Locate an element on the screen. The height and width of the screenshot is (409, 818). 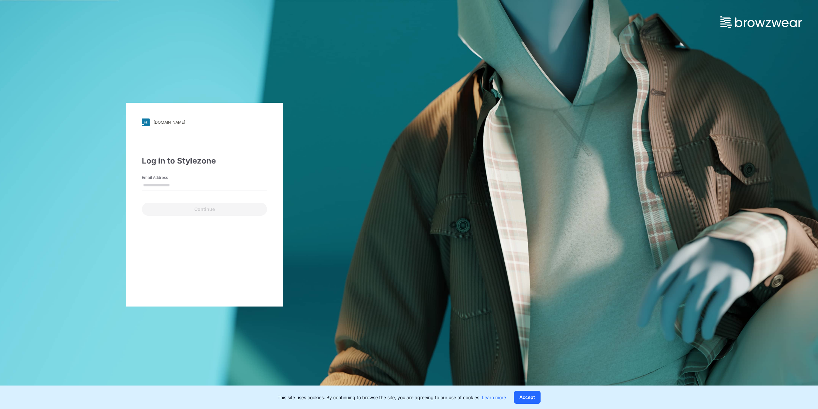
a: Learn more is located at coordinates (494, 397).